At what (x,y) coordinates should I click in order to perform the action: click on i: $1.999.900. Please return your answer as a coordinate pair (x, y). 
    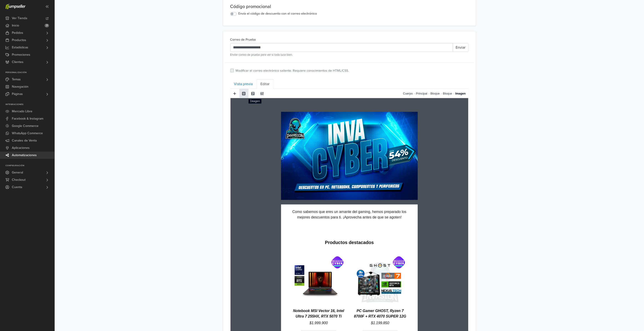
    Looking at the image, I should click on (88, 225).